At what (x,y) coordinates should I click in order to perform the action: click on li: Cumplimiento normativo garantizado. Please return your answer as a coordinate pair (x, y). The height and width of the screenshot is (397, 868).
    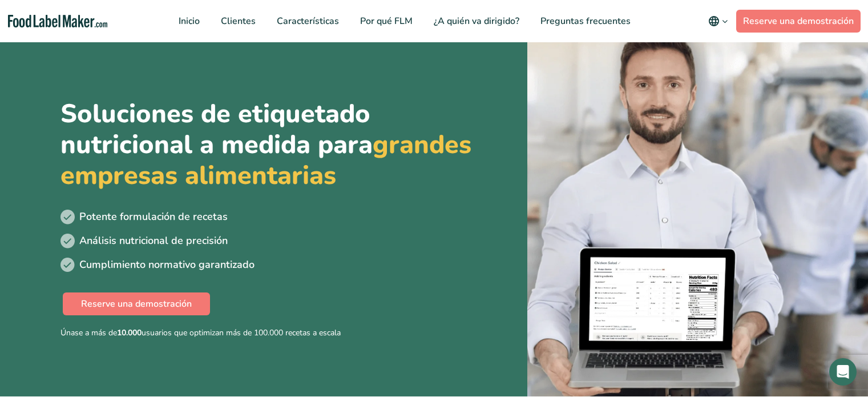
    Looking at the image, I should click on (285, 265).